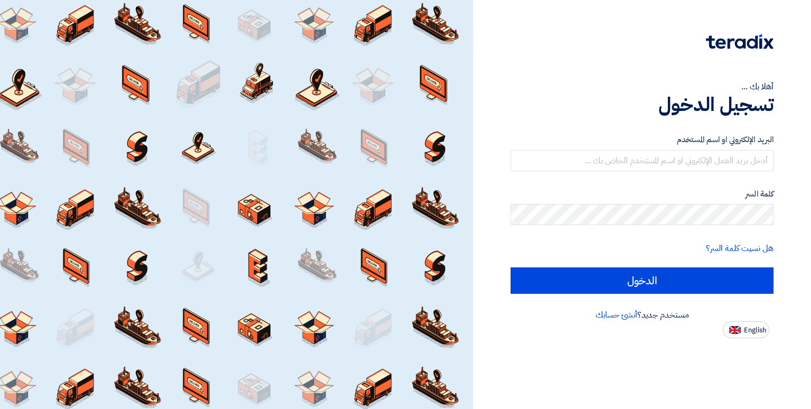 Image resolution: width=811 pixels, height=409 pixels. Describe the element at coordinates (642, 139) in the screenshot. I see `label: البريد الإلكتروني او اسم المستخدم` at that location.